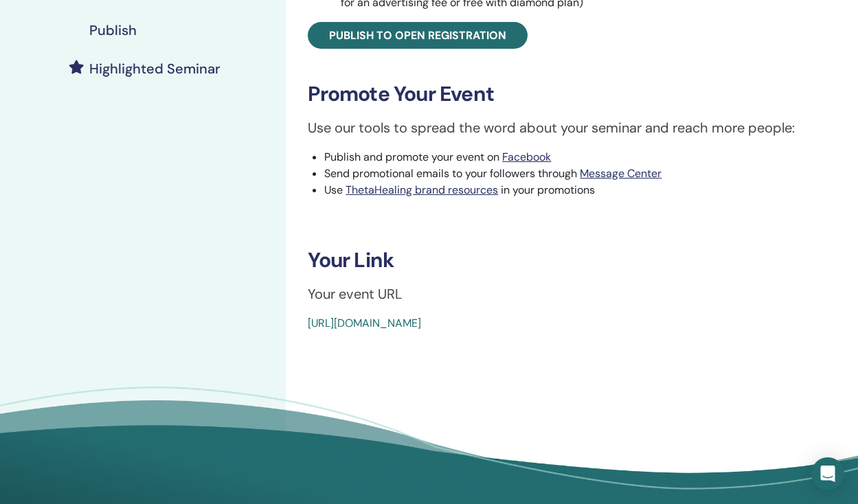 This screenshot has width=858, height=504. I want to click on a: ThetaHealing brand resources, so click(422, 190).